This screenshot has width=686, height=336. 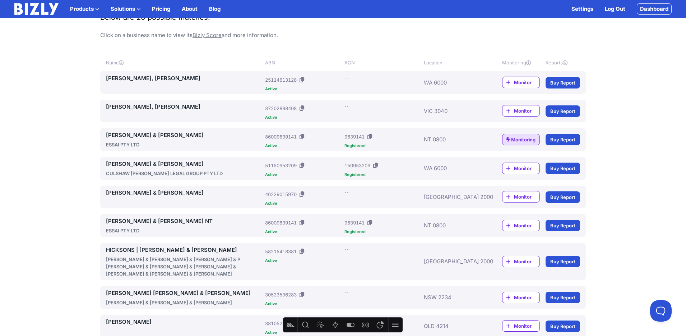 I want to click on div: Location, so click(x=452, y=63).